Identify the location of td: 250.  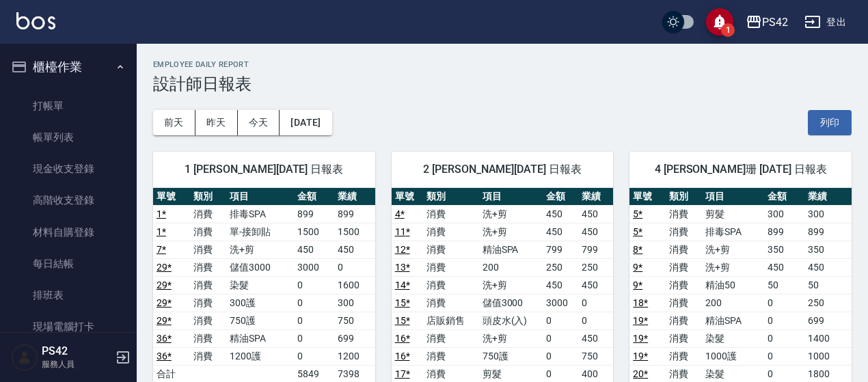
(828, 303).